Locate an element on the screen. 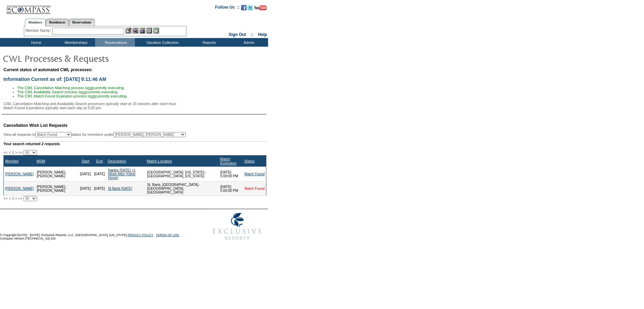  a: Help is located at coordinates (262, 35).